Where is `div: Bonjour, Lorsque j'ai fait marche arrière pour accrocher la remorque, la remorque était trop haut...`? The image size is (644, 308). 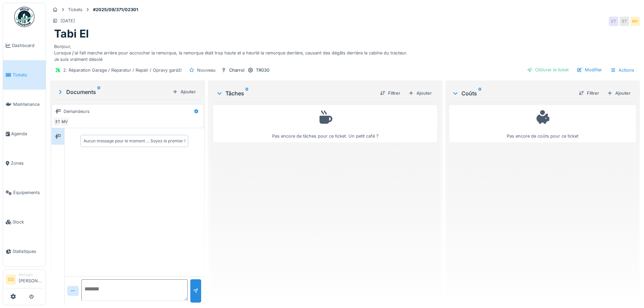 div: Bonjour, Lorsque j'ai fait marche arrière pour accrocher la remorque, la remorque était trop haut... is located at coordinates (345, 52).